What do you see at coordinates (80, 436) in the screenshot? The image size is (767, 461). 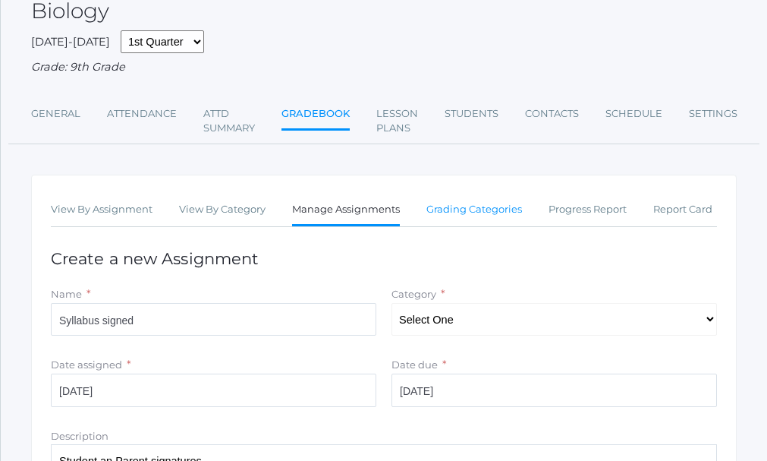 I see `label: Description` at bounding box center [80, 436].